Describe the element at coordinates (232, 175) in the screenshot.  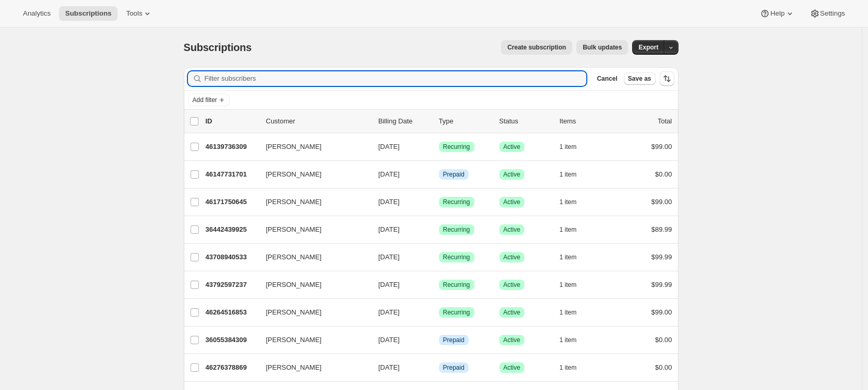
I see `p: 46147731701` at that location.